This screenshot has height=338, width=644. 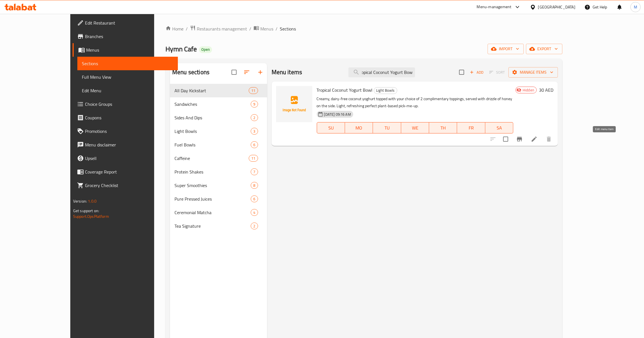 I want to click on div: Ceremonial Matcha, so click(x=213, y=212).